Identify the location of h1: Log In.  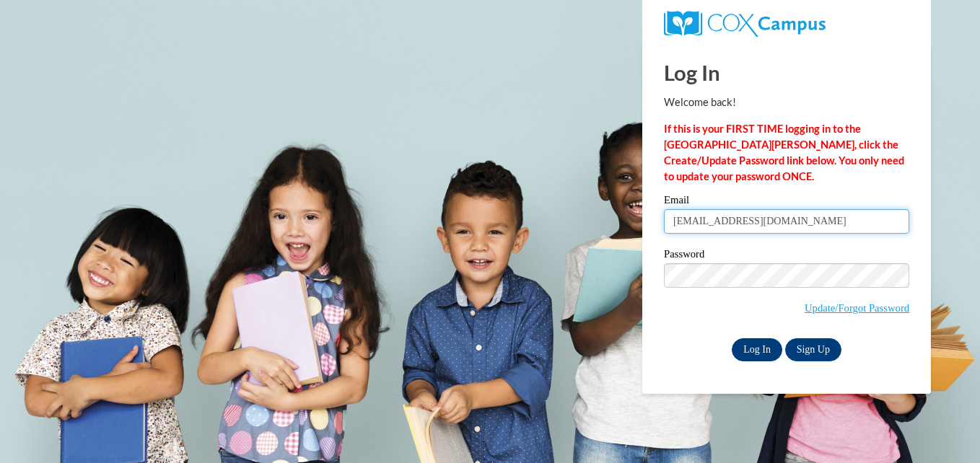
(787, 72).